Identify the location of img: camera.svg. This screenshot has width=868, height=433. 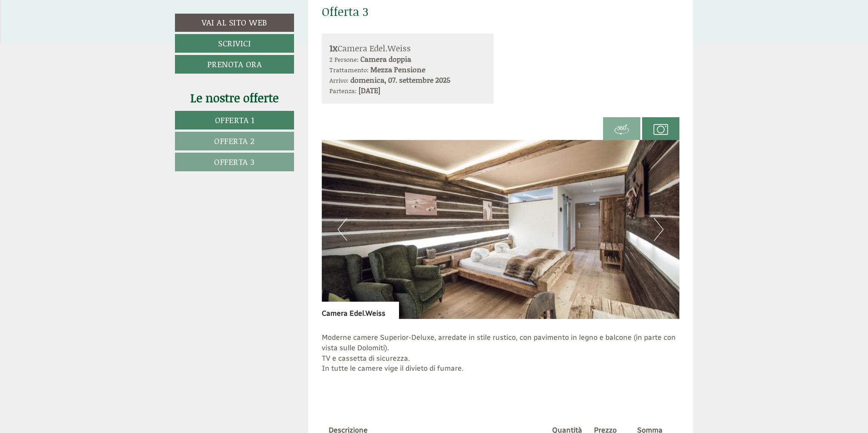
(661, 130).